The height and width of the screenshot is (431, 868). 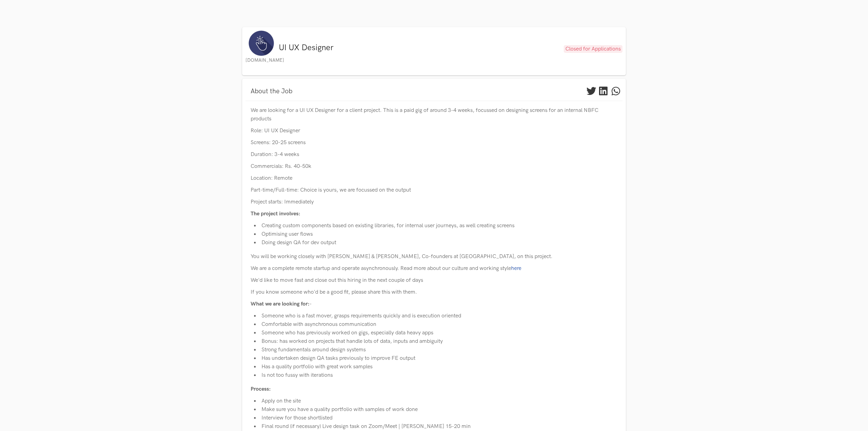 What do you see at coordinates (276, 214) in the screenshot?
I see `span: The project involves:` at bounding box center [276, 214].